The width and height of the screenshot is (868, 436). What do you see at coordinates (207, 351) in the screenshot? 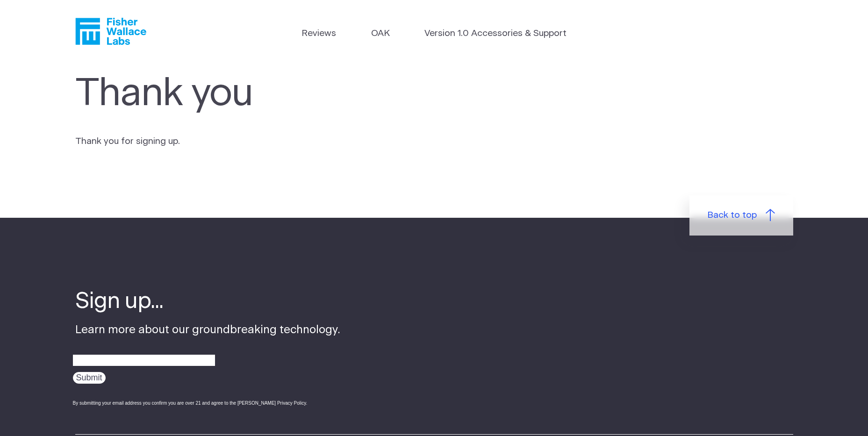
I see `div: Learn more about our groundbreaking technology.` at bounding box center [207, 351].